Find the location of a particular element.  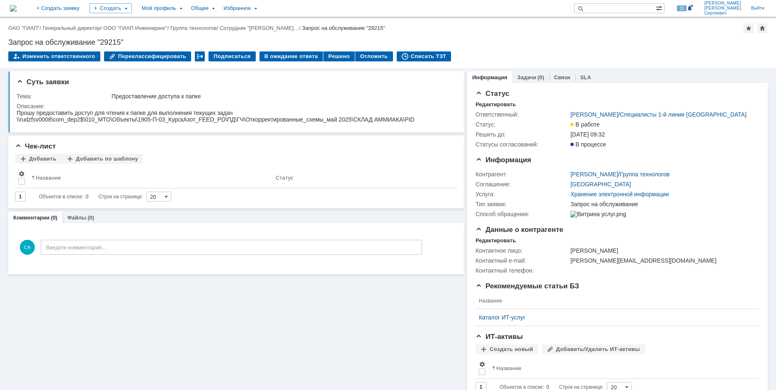

div: Способ обращения: is located at coordinates (522, 214).